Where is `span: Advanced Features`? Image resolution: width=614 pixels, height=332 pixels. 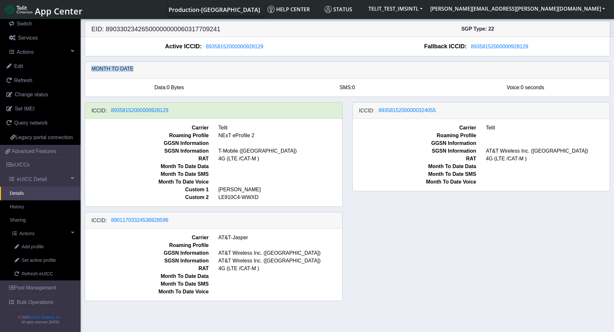 span: Advanced Features is located at coordinates (34, 151).